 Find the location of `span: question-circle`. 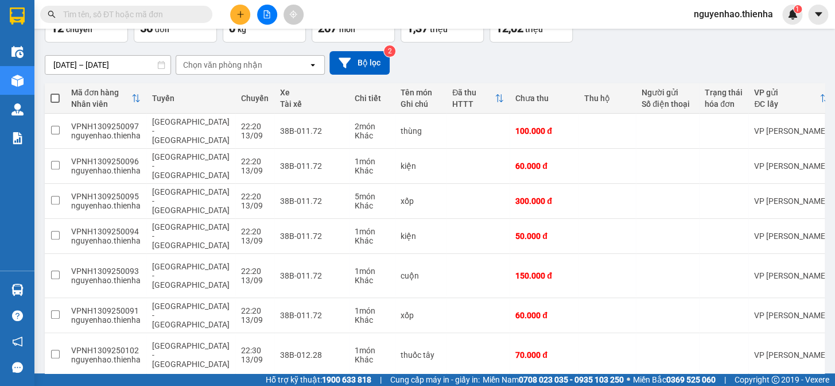

span: question-circle is located at coordinates (17, 315).